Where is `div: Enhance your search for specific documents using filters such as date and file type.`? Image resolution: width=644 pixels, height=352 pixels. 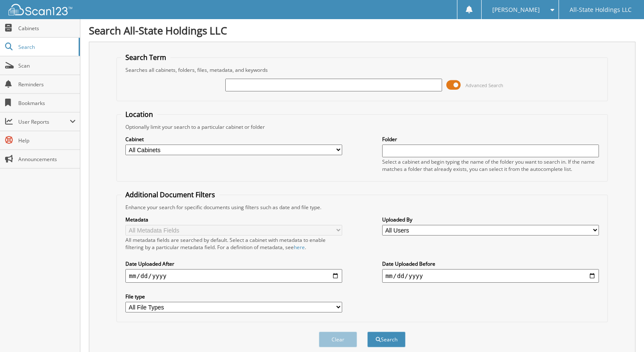 div: Enhance your search for specific documents using filters such as date and file type. is located at coordinates (362, 207).